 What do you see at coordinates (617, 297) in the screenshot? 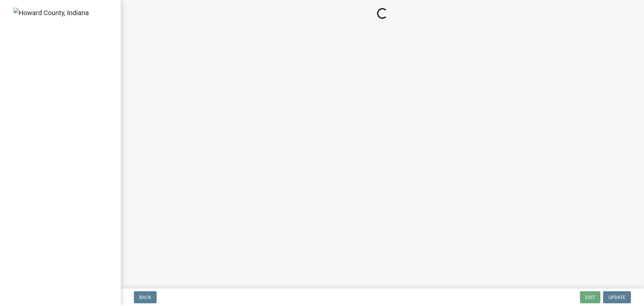
I see `button: Update` at bounding box center [617, 297].